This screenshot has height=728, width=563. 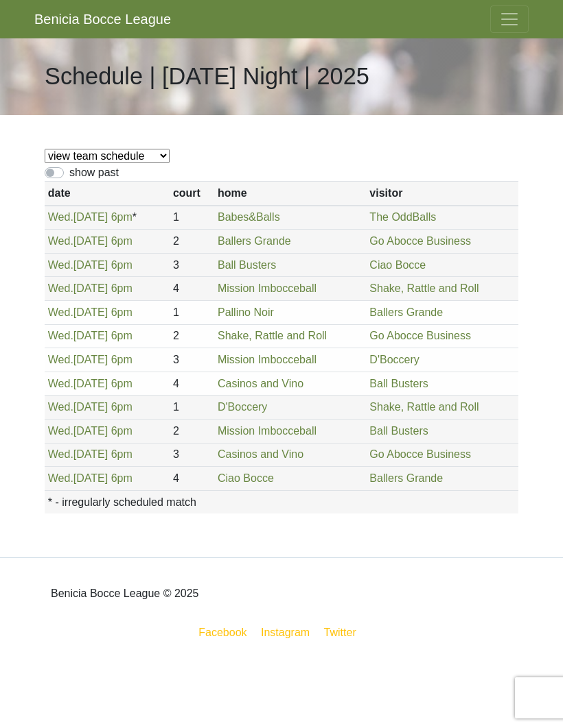 What do you see at coordinates (290, 193) in the screenshot?
I see `th: home` at bounding box center [290, 193].